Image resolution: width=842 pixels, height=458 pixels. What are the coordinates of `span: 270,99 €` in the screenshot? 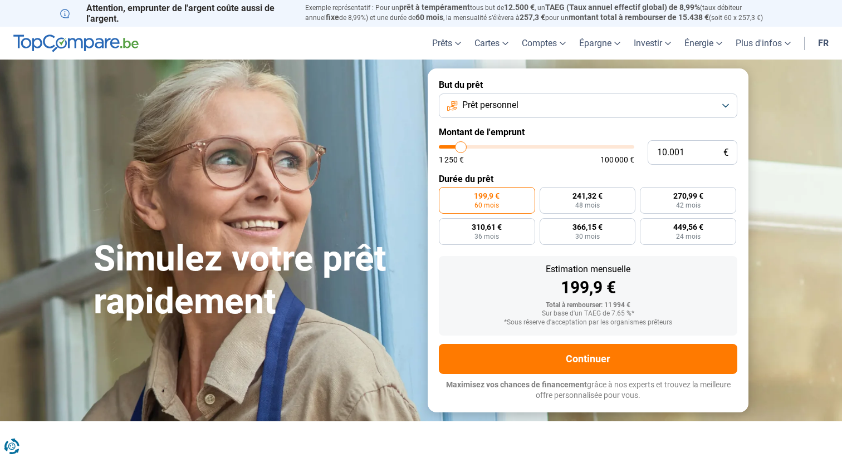 It's located at (688, 196).